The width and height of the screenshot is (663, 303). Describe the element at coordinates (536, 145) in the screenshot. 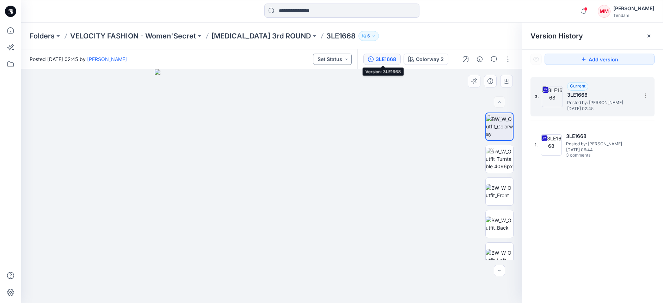

I see `span: 1.` at that location.